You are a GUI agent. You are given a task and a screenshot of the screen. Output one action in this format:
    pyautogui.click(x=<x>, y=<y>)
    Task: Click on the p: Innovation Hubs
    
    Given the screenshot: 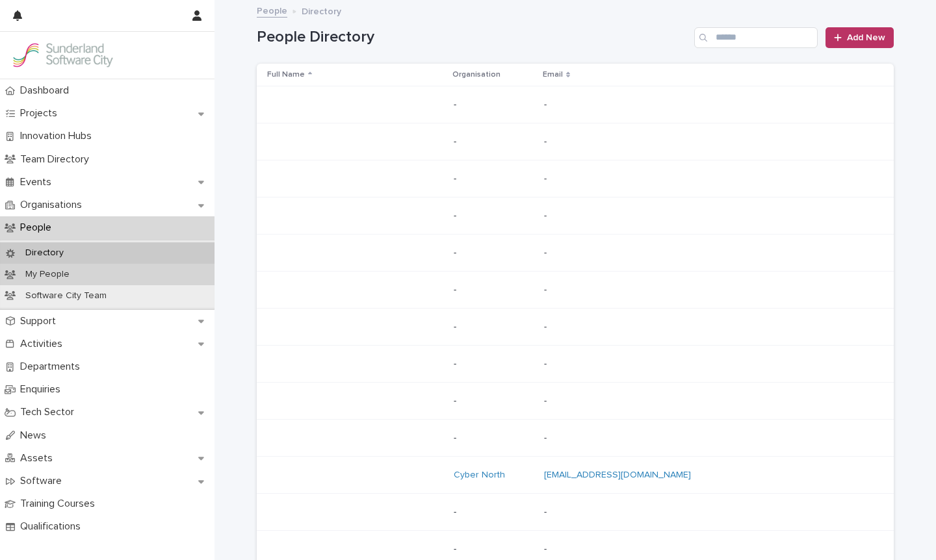 What is the action you would take?
    pyautogui.click(x=59, y=135)
    